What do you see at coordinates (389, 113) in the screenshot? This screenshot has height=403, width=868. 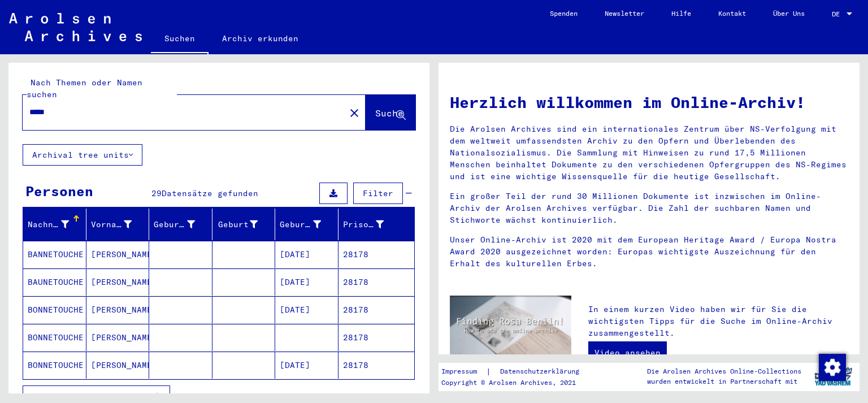 I see `span: Suche` at bounding box center [389, 113].